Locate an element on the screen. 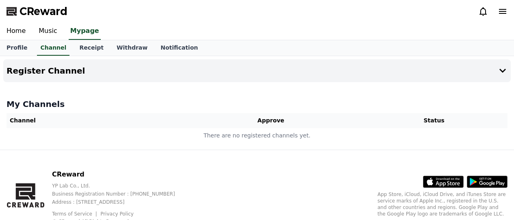 This screenshot has width=514, height=220. h4: Register Channel is located at coordinates (45, 71).